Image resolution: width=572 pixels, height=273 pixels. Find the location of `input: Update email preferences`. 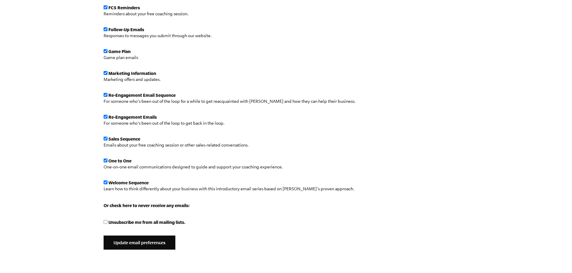

input: Update email preferences is located at coordinates (139, 243).